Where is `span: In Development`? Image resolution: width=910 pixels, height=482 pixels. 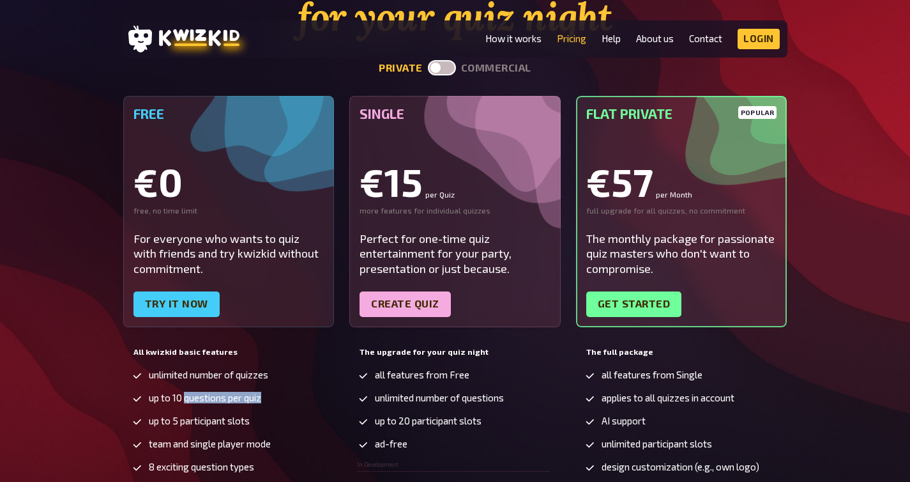
span: In Development is located at coordinates (378, 464).